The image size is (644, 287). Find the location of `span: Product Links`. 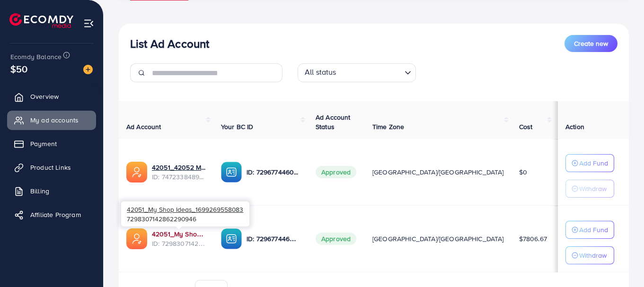

span: Product Links is located at coordinates (50, 167).